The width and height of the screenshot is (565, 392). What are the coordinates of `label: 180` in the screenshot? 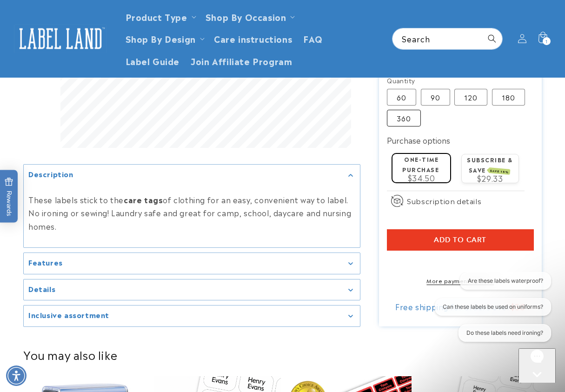 It's located at (508, 97).